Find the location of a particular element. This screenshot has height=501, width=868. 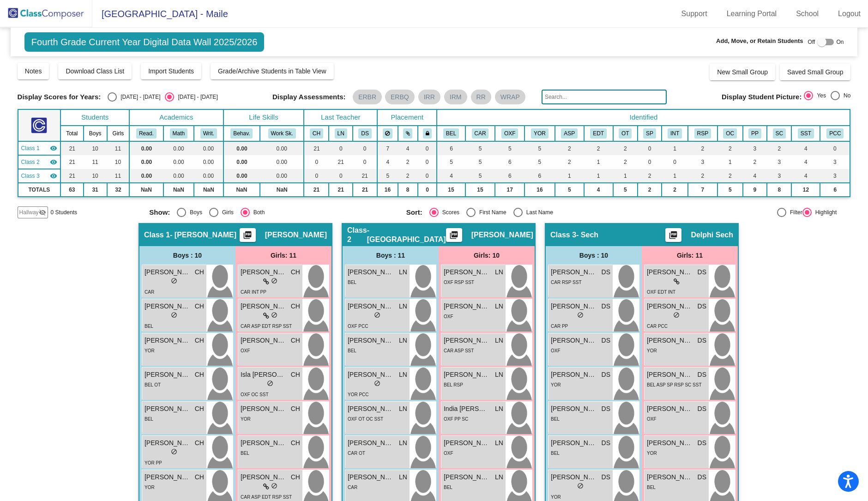

td: Delphi Sech - Sech is located at coordinates (39, 176).